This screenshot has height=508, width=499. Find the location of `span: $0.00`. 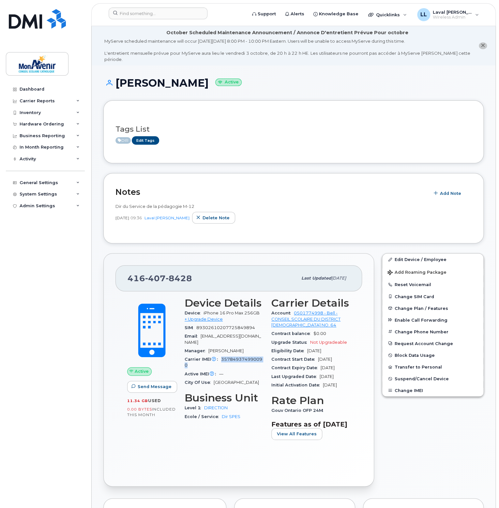

span: $0.00 is located at coordinates (320, 334).